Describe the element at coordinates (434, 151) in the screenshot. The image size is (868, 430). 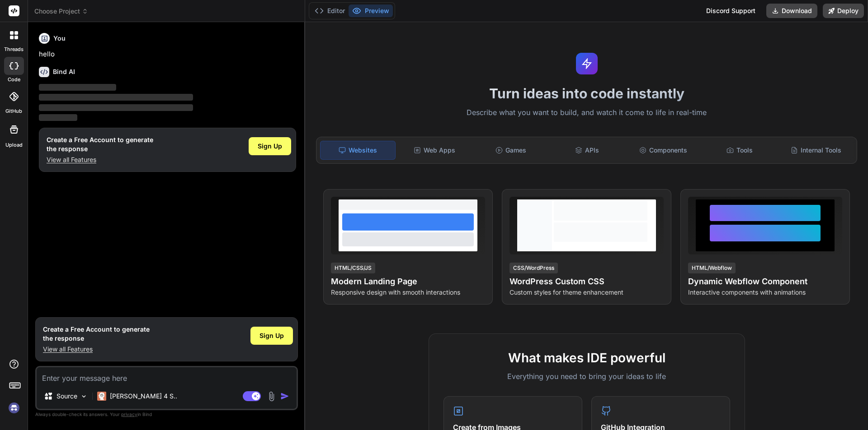
I see `div: Web Apps` at that location.